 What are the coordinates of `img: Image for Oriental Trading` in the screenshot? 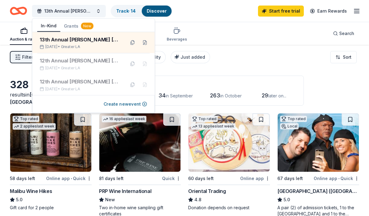 It's located at (229, 143).